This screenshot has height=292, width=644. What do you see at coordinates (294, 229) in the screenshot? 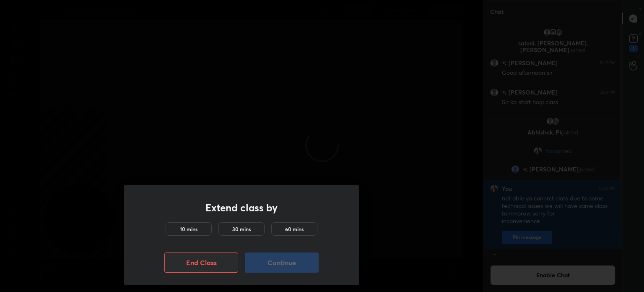
I see `h5: 60 mins` at bounding box center [294, 229].